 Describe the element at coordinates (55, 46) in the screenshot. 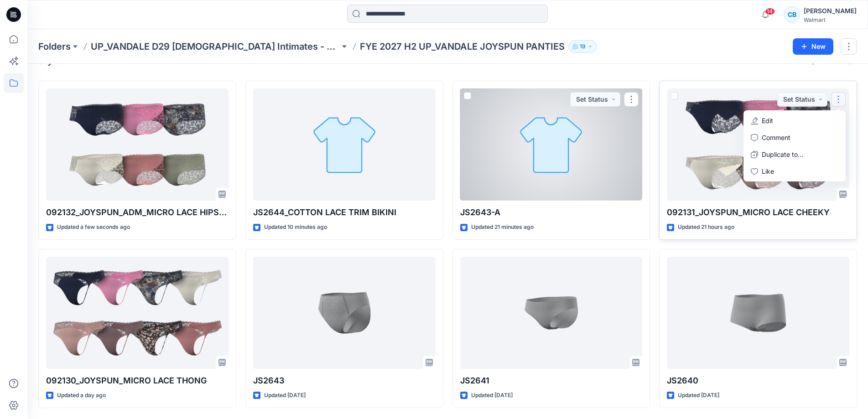

I see `a: Folders` at that location.